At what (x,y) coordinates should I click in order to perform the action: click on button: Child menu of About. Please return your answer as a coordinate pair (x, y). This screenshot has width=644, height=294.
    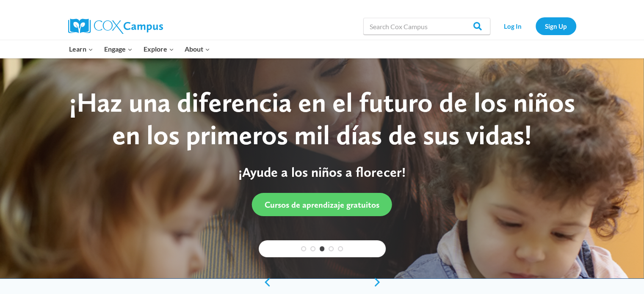
    Looking at the image, I should click on (197, 49).